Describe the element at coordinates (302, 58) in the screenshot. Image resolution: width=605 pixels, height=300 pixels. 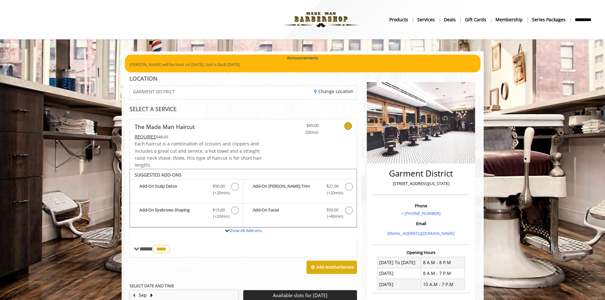
I see `b: Announcements` at that location.